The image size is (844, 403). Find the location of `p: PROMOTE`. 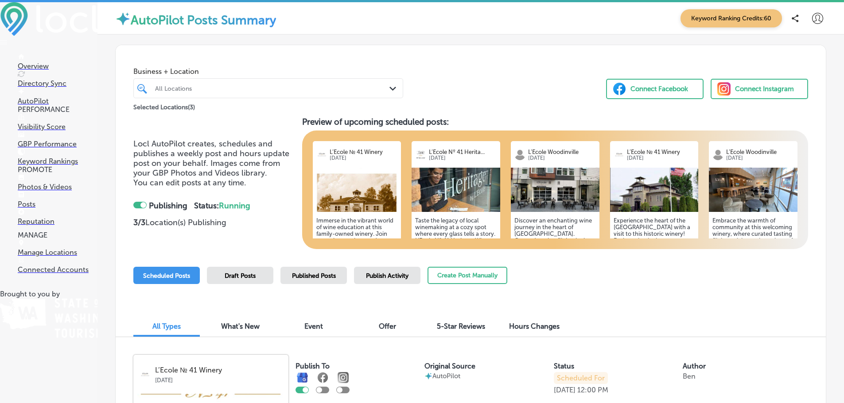

p: PROMOTE is located at coordinates (58, 170).